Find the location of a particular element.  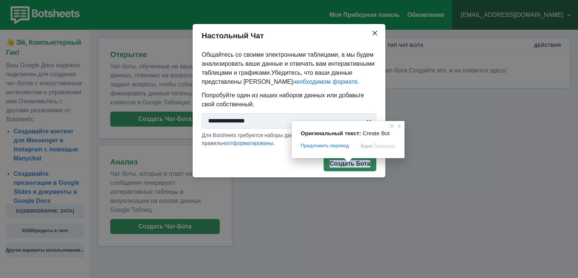

span: Create Bot is located at coordinates (376, 133).